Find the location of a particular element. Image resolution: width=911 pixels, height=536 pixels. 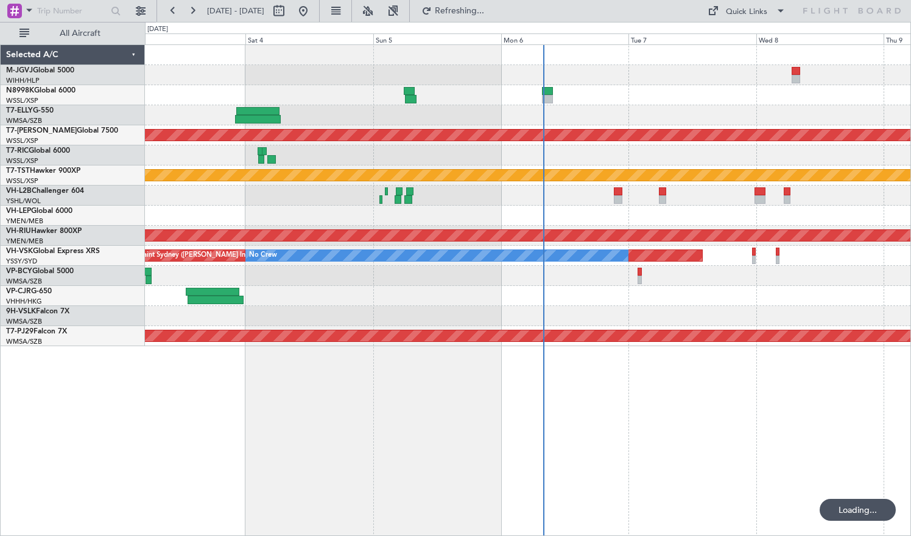

div: Sat 4 is located at coordinates (309, 39).